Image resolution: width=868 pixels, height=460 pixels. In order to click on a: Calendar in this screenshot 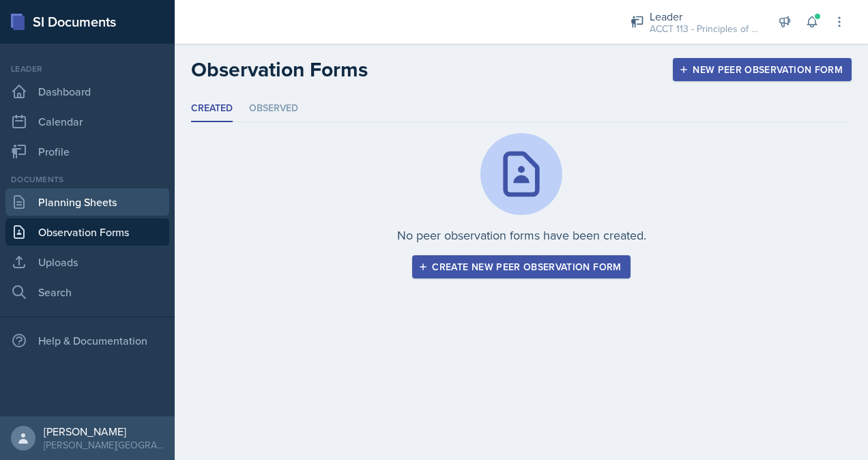, I will do `click(87, 121)`.